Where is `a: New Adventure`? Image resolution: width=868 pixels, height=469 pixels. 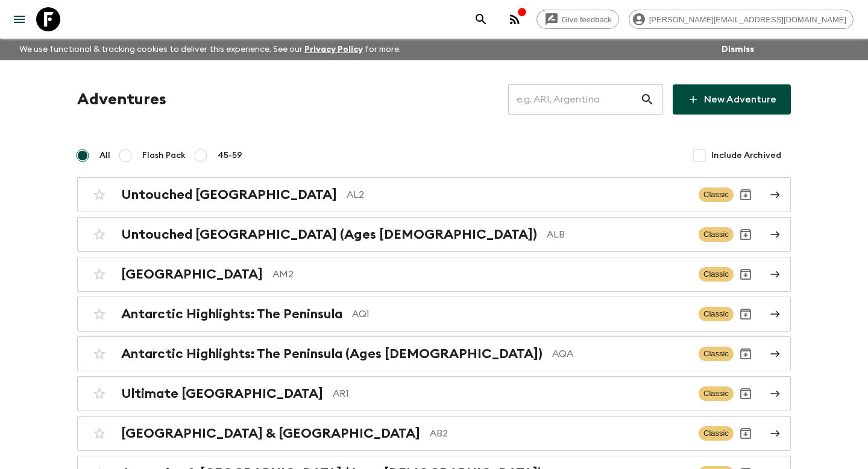 a: New Adventure is located at coordinates (732, 99).